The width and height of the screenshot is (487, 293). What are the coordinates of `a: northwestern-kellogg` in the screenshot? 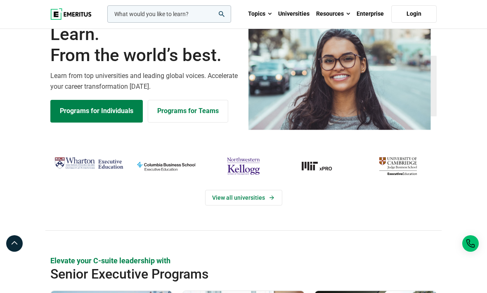 It's located at (243, 166).